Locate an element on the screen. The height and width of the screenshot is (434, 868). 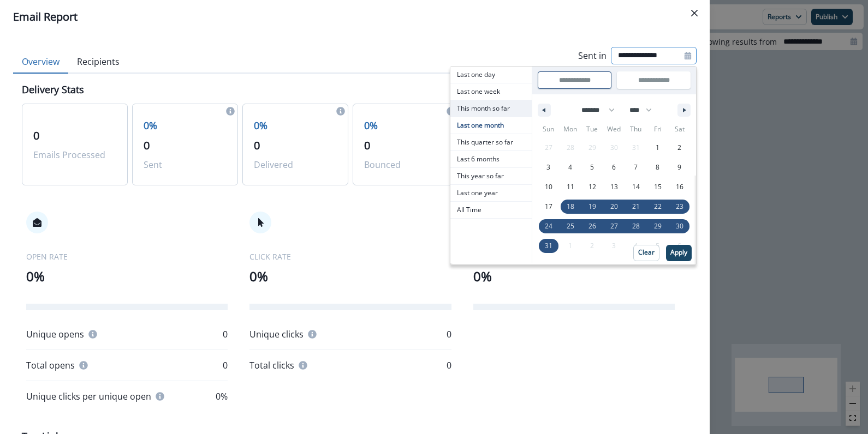
button: This month so far is located at coordinates (491, 108).